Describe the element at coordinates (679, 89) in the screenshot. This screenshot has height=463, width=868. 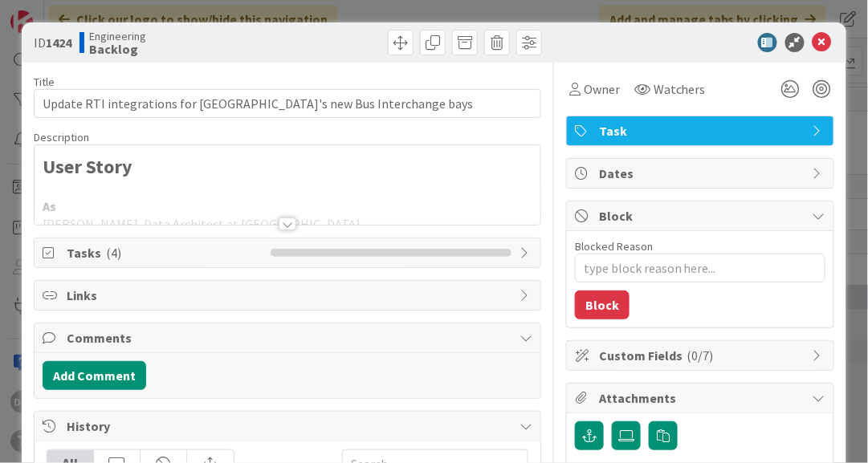
I see `span: Watchers` at that location.